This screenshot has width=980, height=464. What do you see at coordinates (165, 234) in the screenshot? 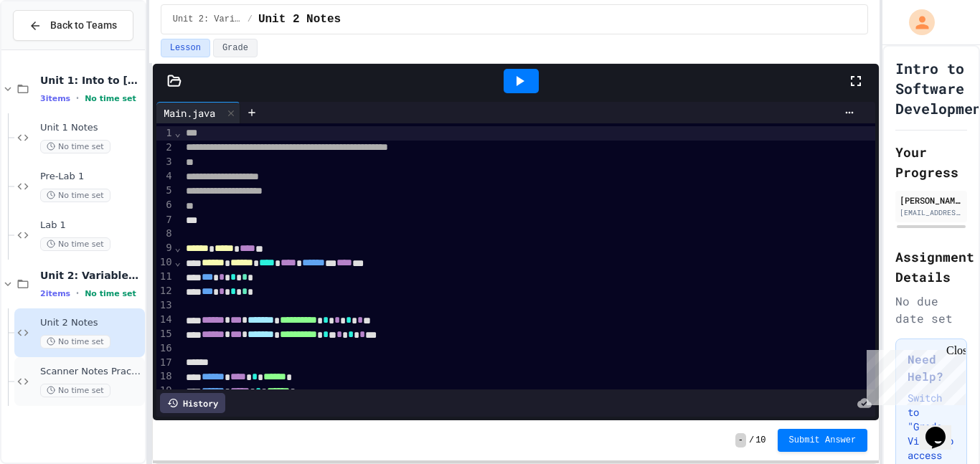
I see `div: 8` at bounding box center [165, 234].